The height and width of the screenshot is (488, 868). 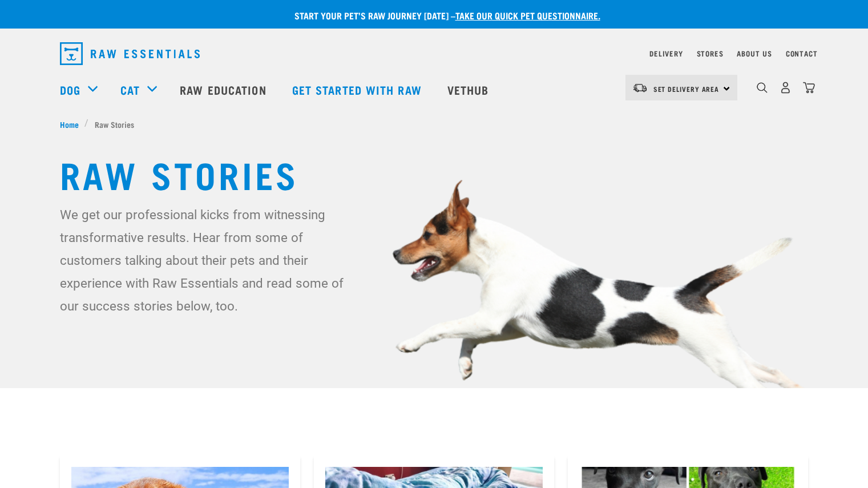 I want to click on p: We get our professional kicks from witnessing transformative results. Hear from some of customers..., so click(x=209, y=260).